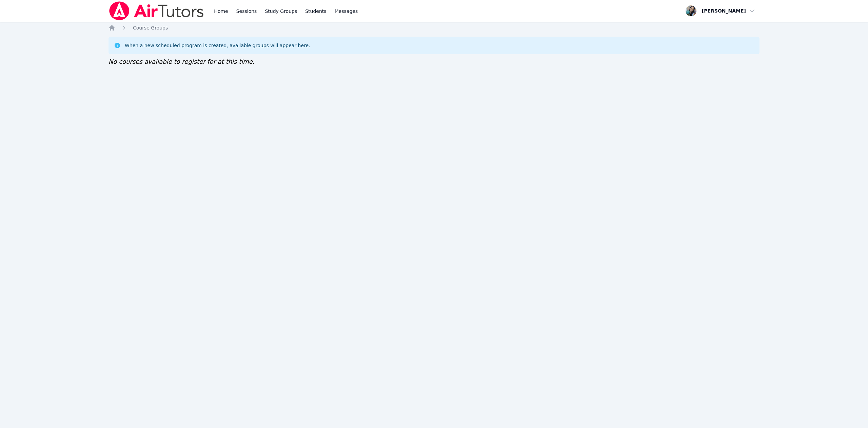  Describe the element at coordinates (150, 28) in the screenshot. I see `span: Course Groups` at that location.